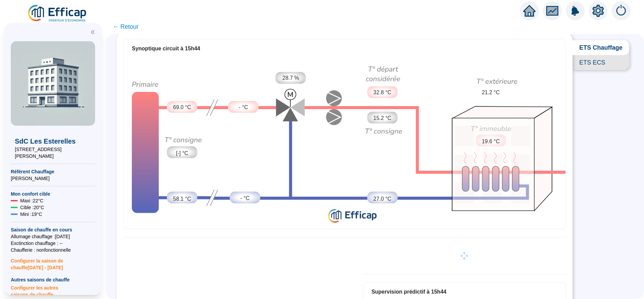 The width and height of the screenshot is (644, 299). What do you see at coordinates (464, 292) in the screenshot?
I see `div: Supervision prédictif à 15h44` at bounding box center [464, 292].